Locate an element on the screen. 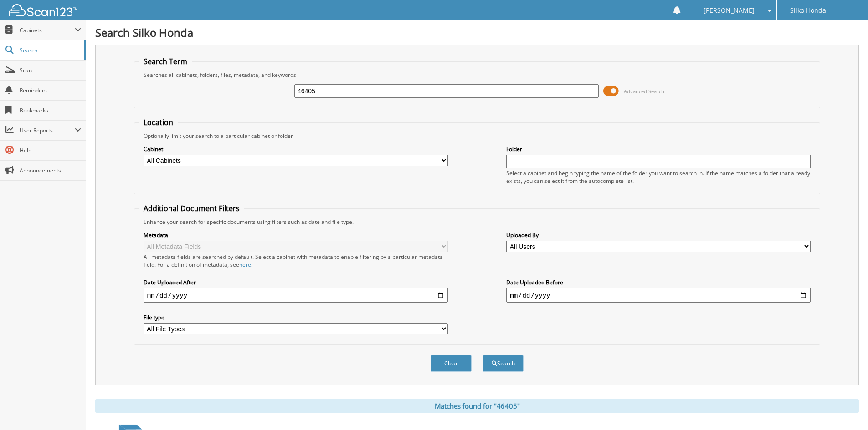 The height and width of the screenshot is (430, 868). label: Date Uploaded Before is located at coordinates (658, 282).